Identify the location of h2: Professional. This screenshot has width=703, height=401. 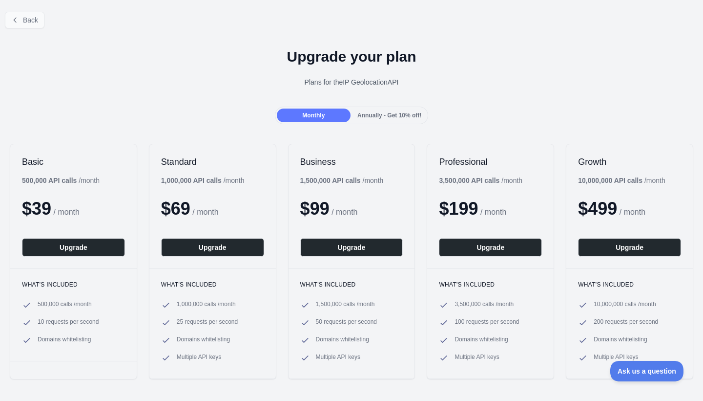
(490, 162).